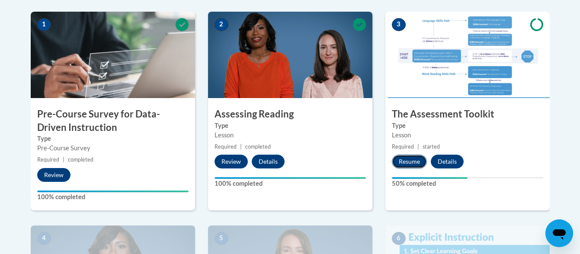 This screenshot has width=580, height=254. What do you see at coordinates (468, 114) in the screenshot?
I see `h3: The Assessment Toolkit` at bounding box center [468, 114].